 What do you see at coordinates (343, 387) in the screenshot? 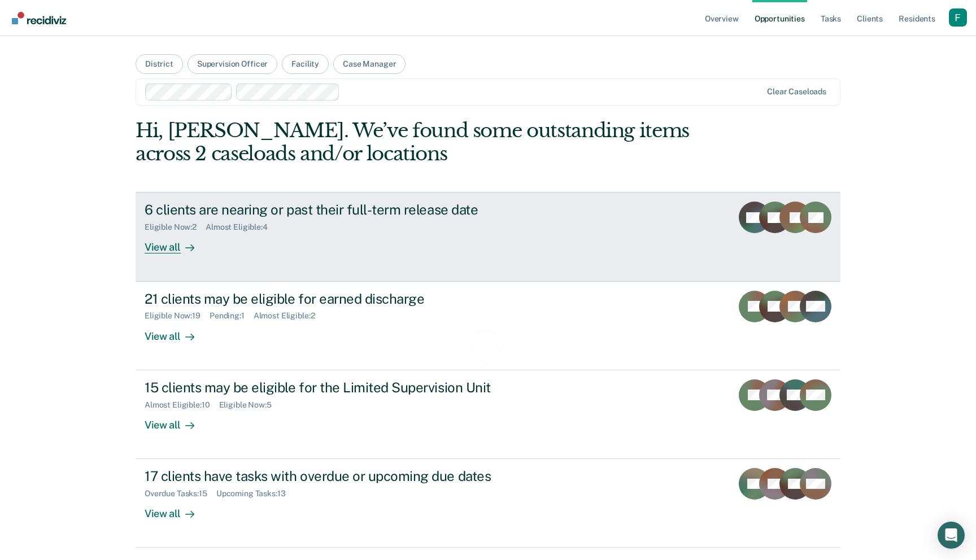
I see `div: 15 clients may be eligible for the Limited Supervision Unit` at bounding box center [343, 387].